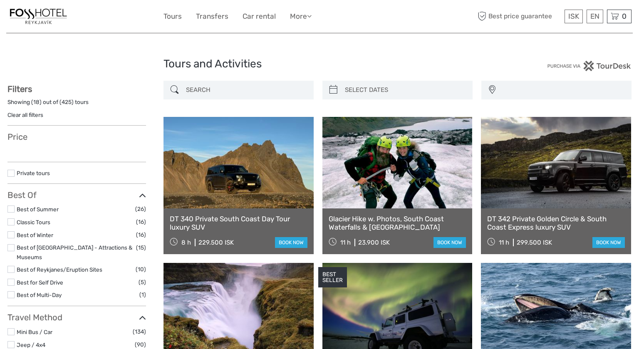 This screenshot has width=639, height=349. Describe the element at coordinates (143, 295) in the screenshot. I see `span: (1)` at that location.